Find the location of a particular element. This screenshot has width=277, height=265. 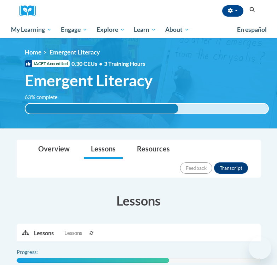

a: Resources is located at coordinates (153, 149).